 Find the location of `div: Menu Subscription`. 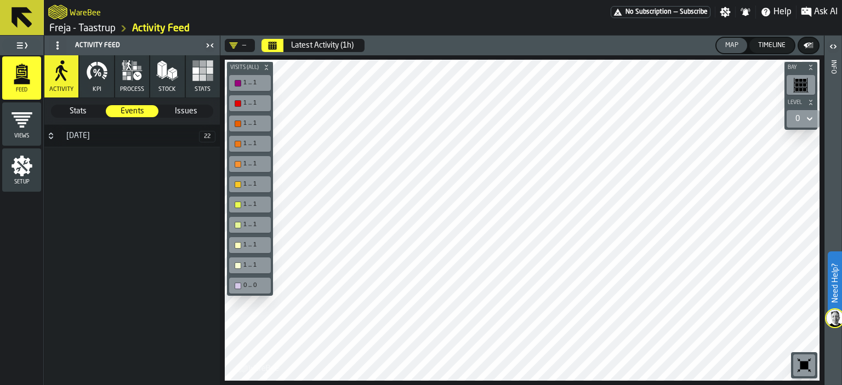

div: Menu Subscription is located at coordinates (660, 12).